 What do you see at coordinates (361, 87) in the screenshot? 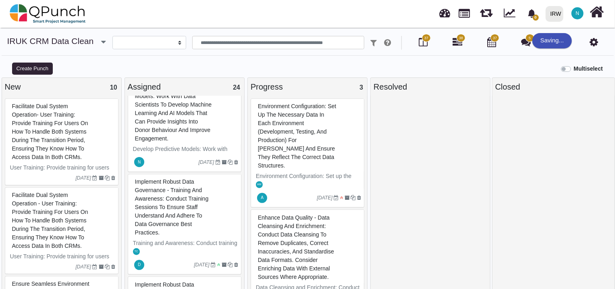
I see `span: 3` at bounding box center [361, 87].